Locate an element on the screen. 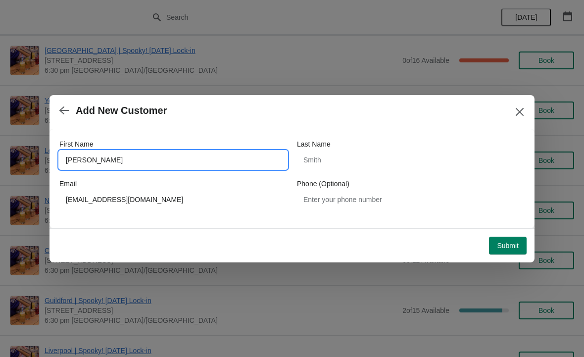 The height and width of the screenshot is (357, 584). label: First Name is located at coordinates (76, 144).